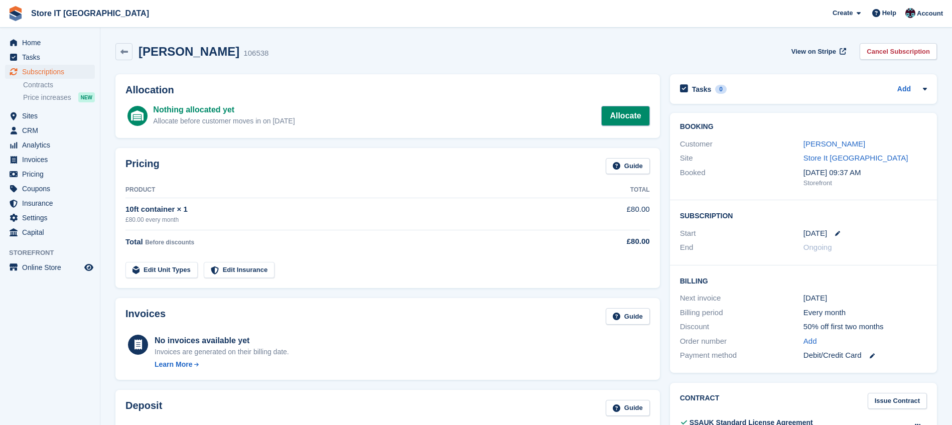 Image resolution: width=952 pixels, height=425 pixels. Describe the element at coordinates (352, 190) in the screenshot. I see `th: Product` at that location.